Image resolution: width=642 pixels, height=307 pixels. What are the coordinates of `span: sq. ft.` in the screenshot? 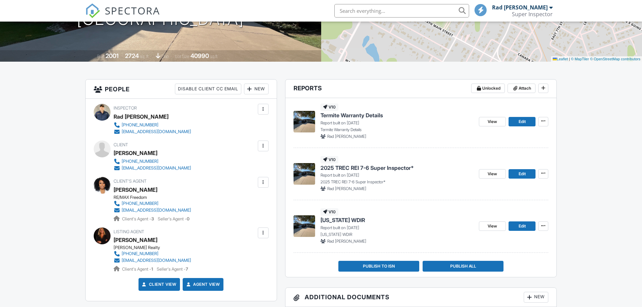 It's located at (145, 56).